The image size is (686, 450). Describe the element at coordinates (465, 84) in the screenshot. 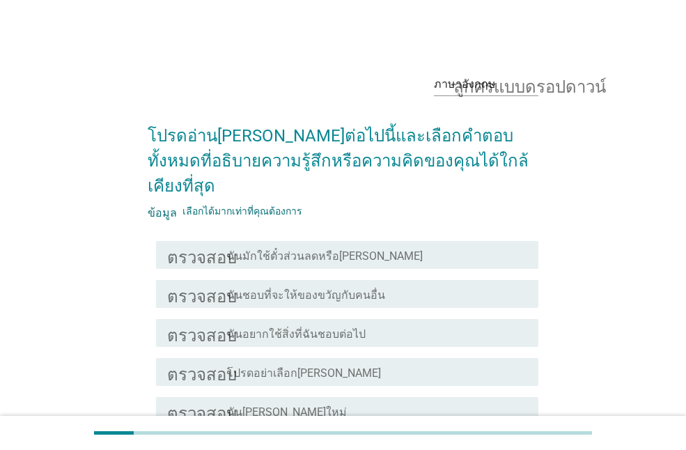

I see `font: ภาษาอังกฤษ` at that location.